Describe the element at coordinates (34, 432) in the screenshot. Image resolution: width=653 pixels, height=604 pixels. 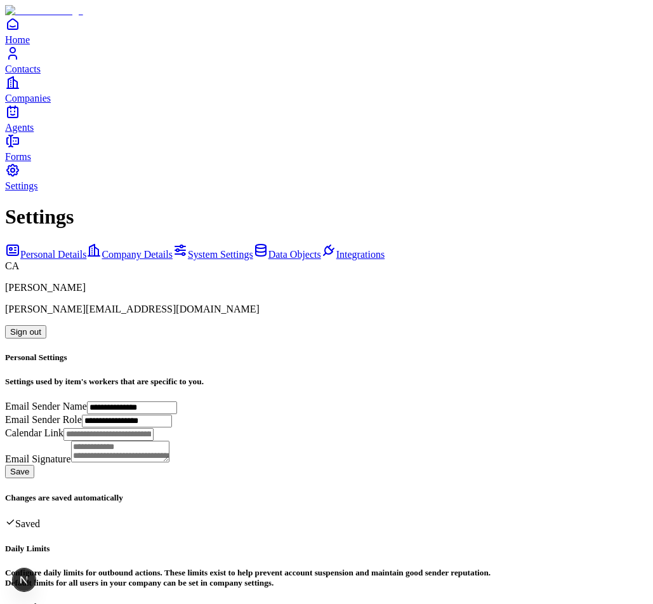
I see `label: Calendar Link` at that location.